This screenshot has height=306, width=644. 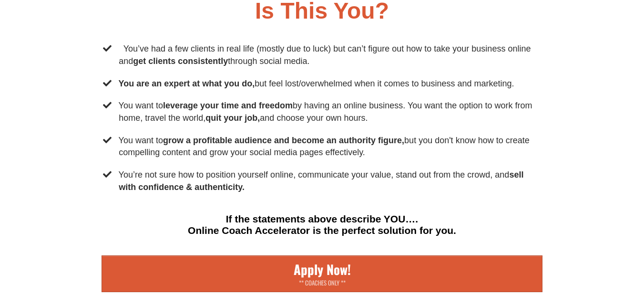 I want to click on li: ​You want to but you don't know how to create compelling content and grow your social media pages..., so click(x=322, y=148).